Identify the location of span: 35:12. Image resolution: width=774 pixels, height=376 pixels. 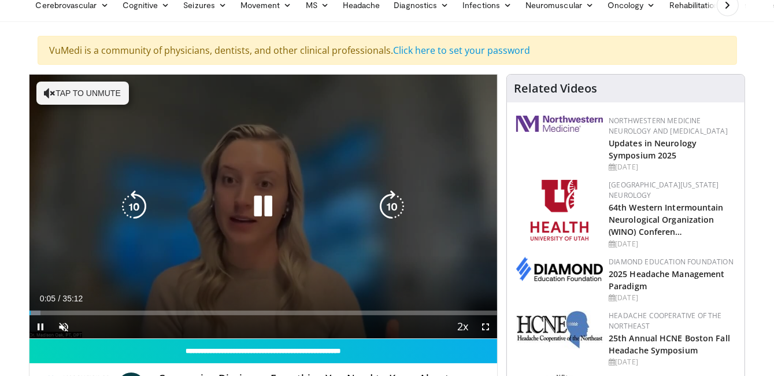
(72, 298).